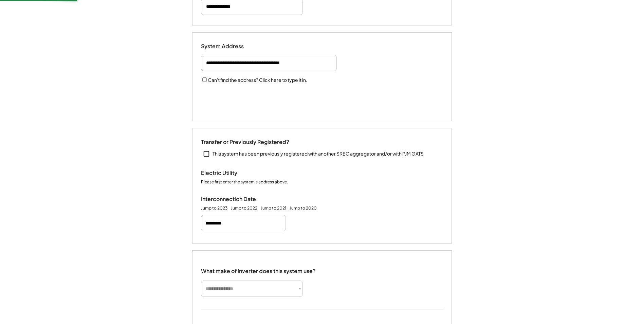 This screenshot has height=324, width=644. What do you see at coordinates (235, 173) in the screenshot?
I see `div: Electric Utility` at bounding box center [235, 173].